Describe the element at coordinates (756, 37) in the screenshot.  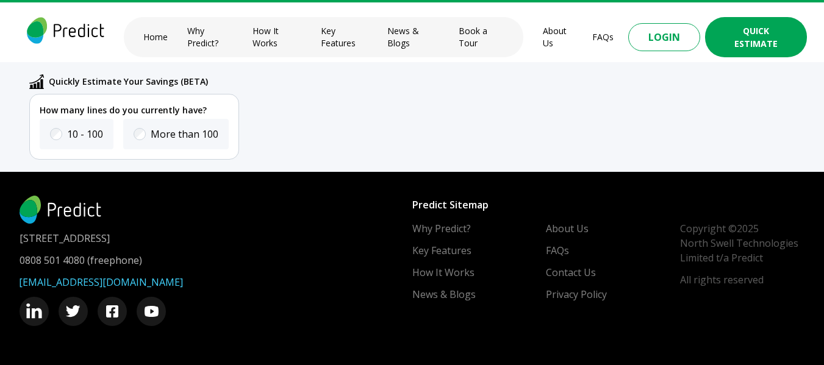
I see `button: Quick Estimate` at that location.